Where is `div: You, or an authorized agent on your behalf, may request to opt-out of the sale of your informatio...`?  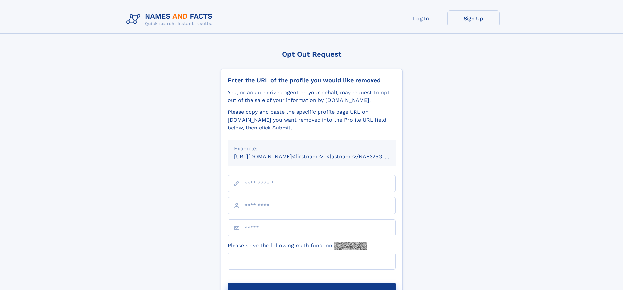 div: You, or an authorized agent on your behalf, may request to opt-out of the sale of your informatio... is located at coordinates (312, 97).